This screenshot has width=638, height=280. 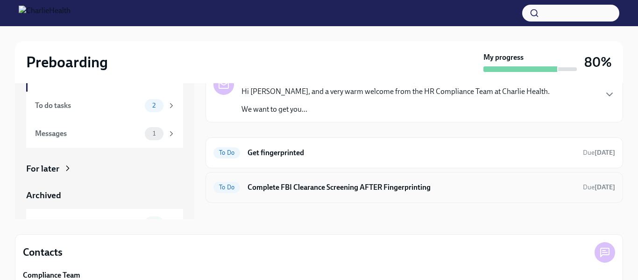 What do you see at coordinates (43, 169) in the screenshot?
I see `div: For later` at bounding box center [43, 169].